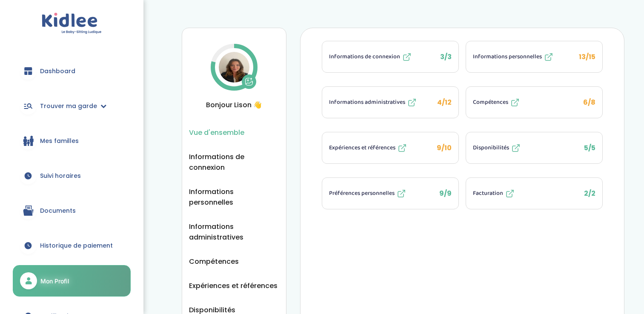 The height and width of the screenshot is (314, 644). I want to click on button: Vue d'ensemble, so click(217, 132).